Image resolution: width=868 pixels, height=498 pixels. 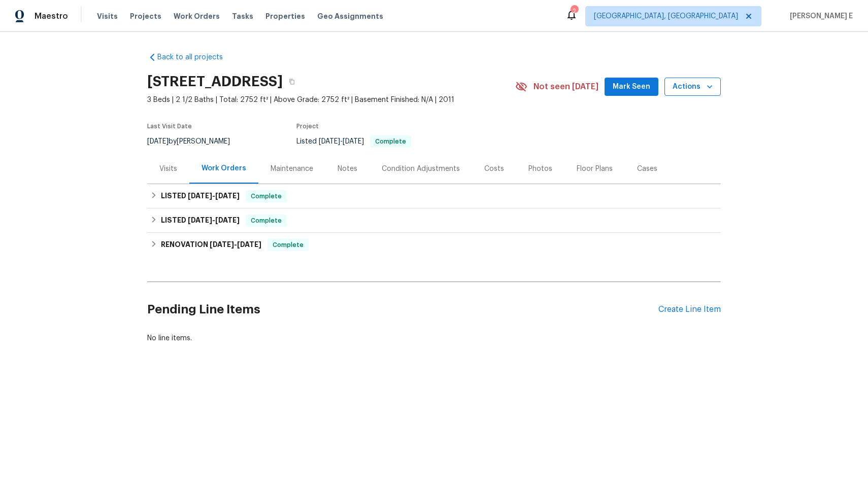 I want to click on h6: RENOVATION, so click(x=211, y=245).